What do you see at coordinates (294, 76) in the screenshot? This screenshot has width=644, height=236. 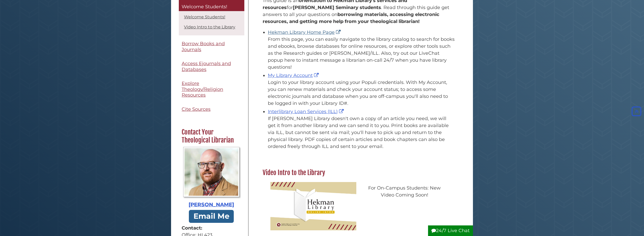 I see `a: My Library Account` at bounding box center [294, 76].